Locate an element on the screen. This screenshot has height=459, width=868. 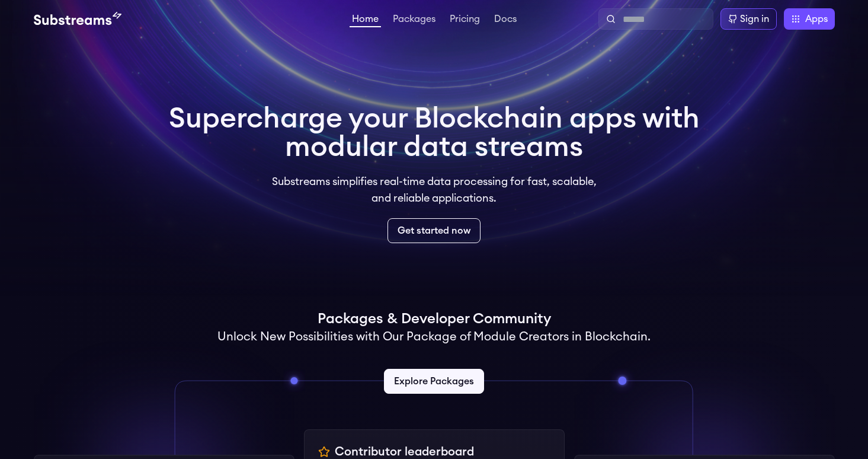
img: Substream's logo is located at coordinates (78, 19).